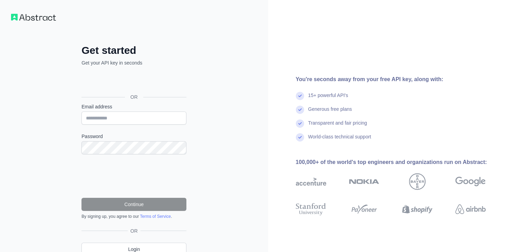 Image resolution: width=525 pixels, height=252 pixels. I want to click on div: 15+ powerful API's, so click(328, 99).